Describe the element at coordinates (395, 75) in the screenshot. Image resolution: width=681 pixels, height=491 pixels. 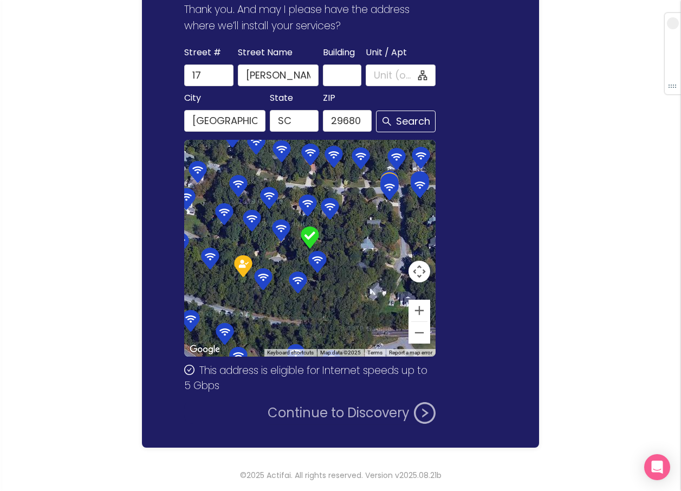
I see `input: Unit (optional)` at that location.